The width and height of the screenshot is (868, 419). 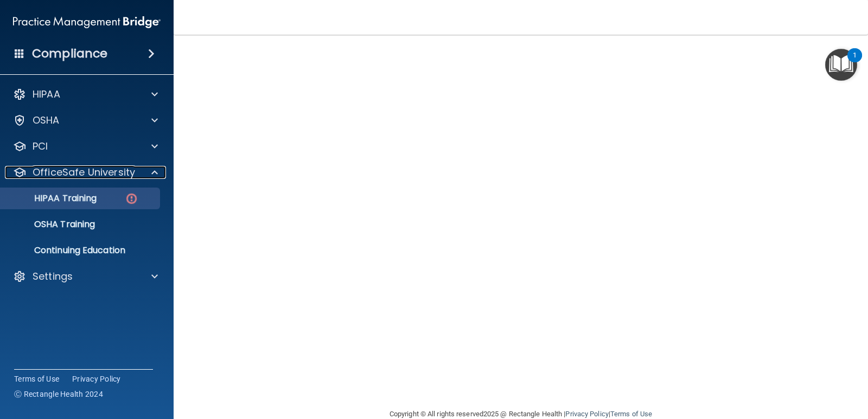 I want to click on p: HIPAA, so click(x=46, y=95).